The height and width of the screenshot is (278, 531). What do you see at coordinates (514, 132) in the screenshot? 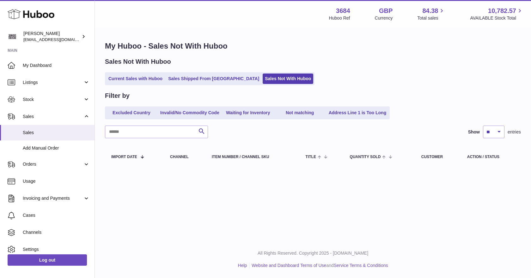
I see `span: entries` at bounding box center [514, 132].